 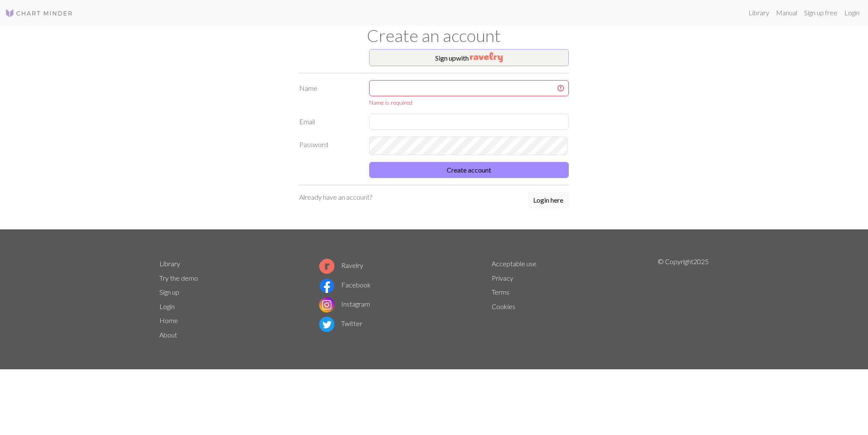 What do you see at coordinates (168, 334) in the screenshot?
I see `a: About` at bounding box center [168, 334].